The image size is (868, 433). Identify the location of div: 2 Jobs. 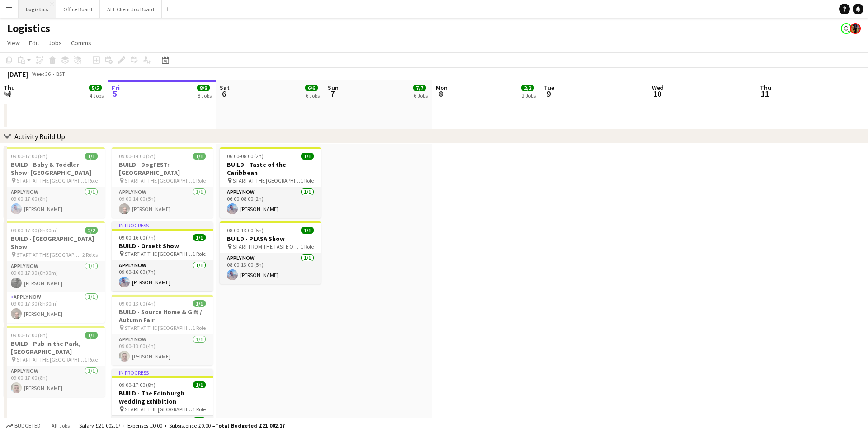
(529, 96).